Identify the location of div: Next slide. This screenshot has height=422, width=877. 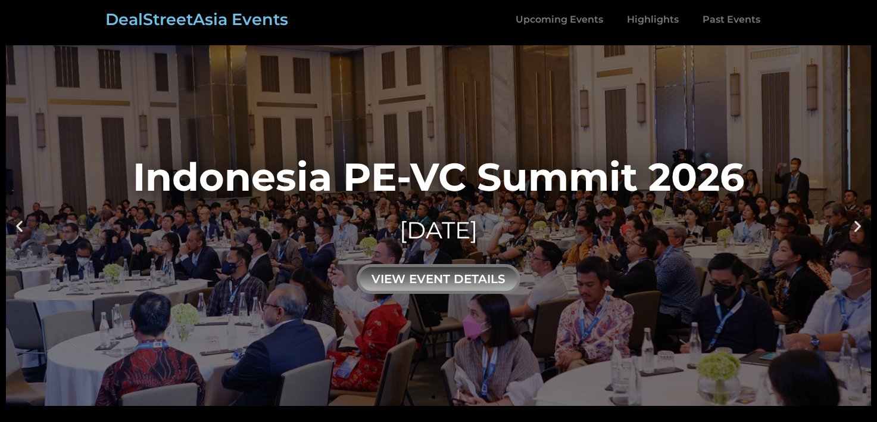
(858, 225).